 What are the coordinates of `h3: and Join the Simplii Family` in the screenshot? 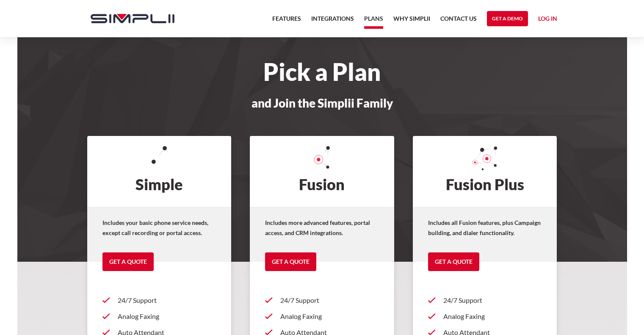 It's located at (322, 103).